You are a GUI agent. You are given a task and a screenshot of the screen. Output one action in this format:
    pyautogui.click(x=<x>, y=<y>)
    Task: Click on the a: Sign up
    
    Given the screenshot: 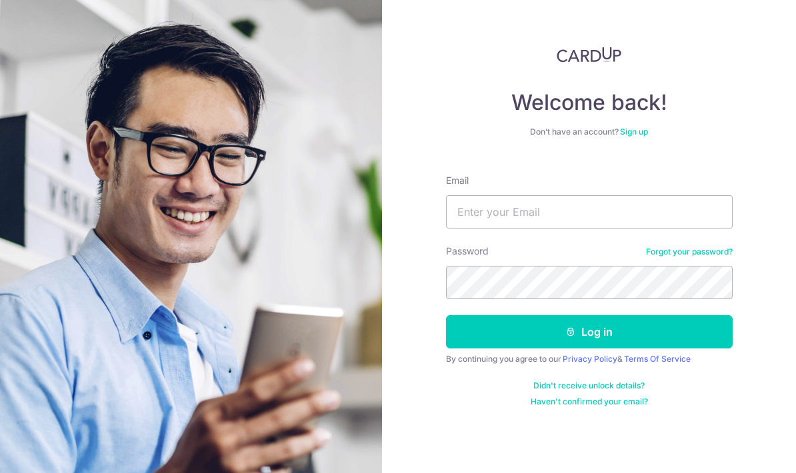 What is the action you would take?
    pyautogui.click(x=634, y=131)
    